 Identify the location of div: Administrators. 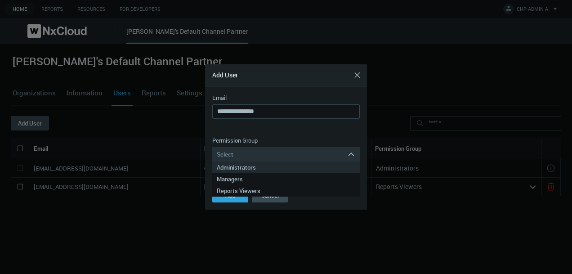
(286, 167).